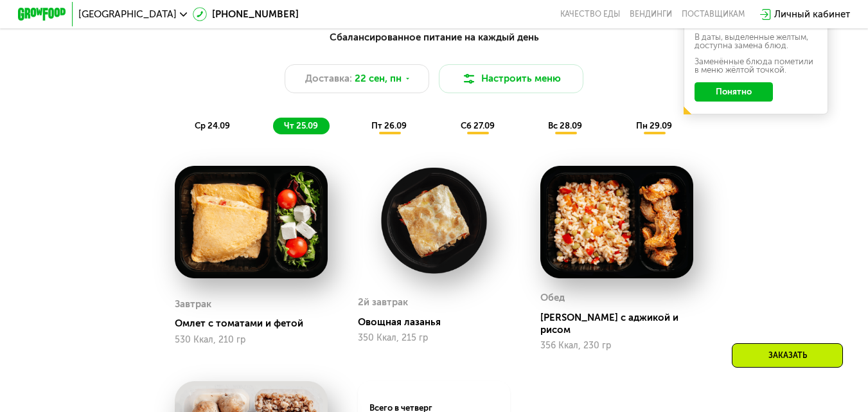  What do you see at coordinates (756, 66) in the screenshot?
I see `div: Заменённые блюда пометили в меню жёлтой точкой.` at bounding box center [756, 66].